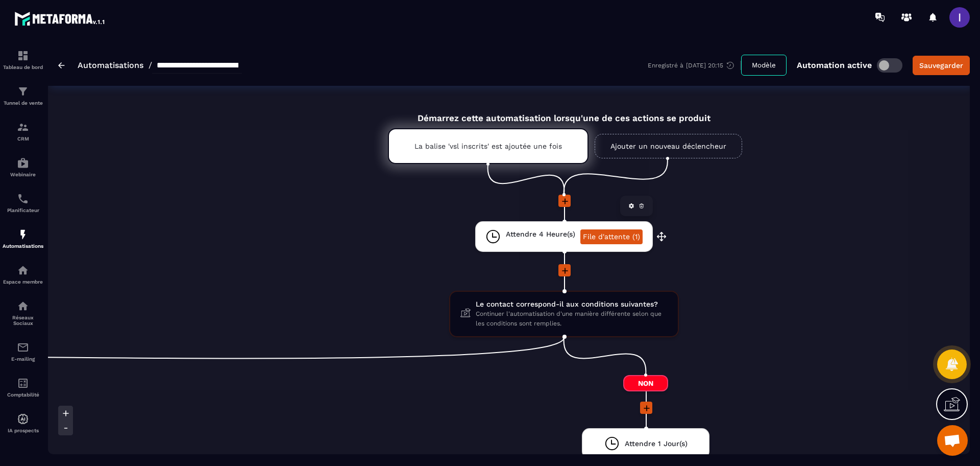 The height and width of the screenshot is (466, 980). What do you see at coordinates (656, 443) in the screenshot?
I see `span: Attendre 1 Jour(s)` at bounding box center [656, 443].